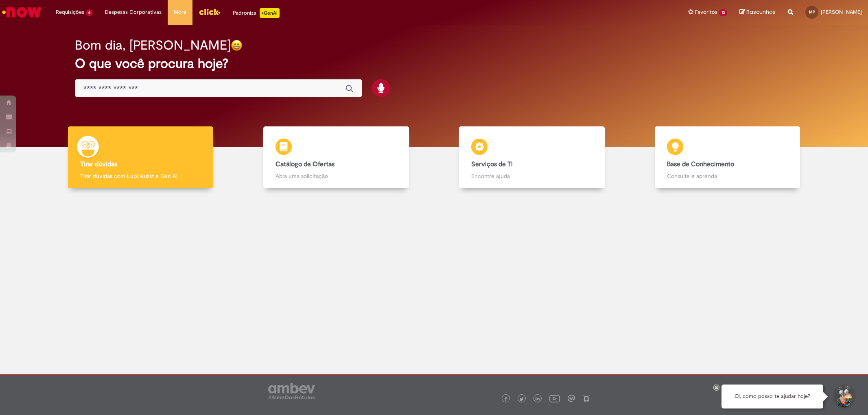 The width and height of the screenshot is (868, 415). Describe the element at coordinates (757, 12) in the screenshot. I see `a: Rascunhos` at that location.